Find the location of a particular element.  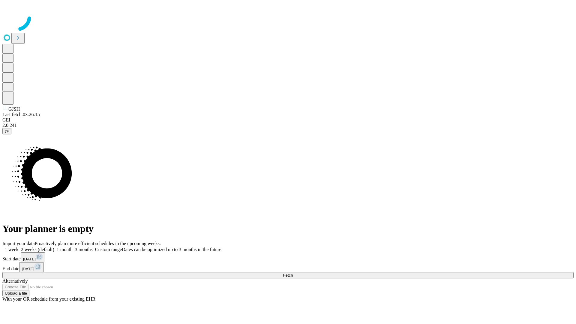

span: 3 months is located at coordinates (84, 249).